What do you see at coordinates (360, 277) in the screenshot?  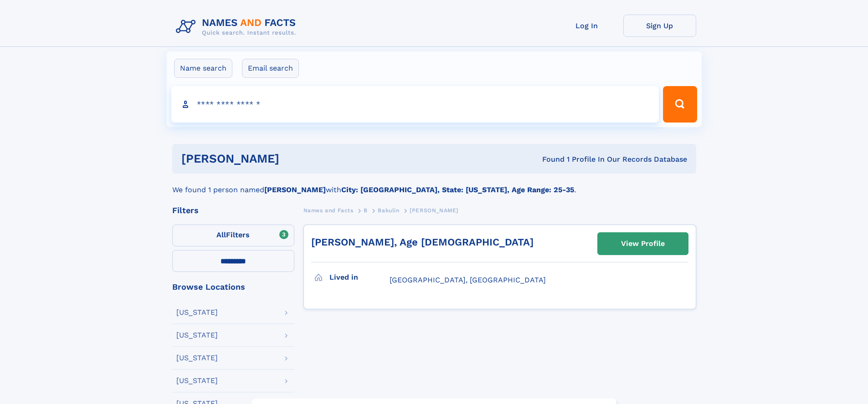 I see `h3: Lived in` at bounding box center [360, 277].